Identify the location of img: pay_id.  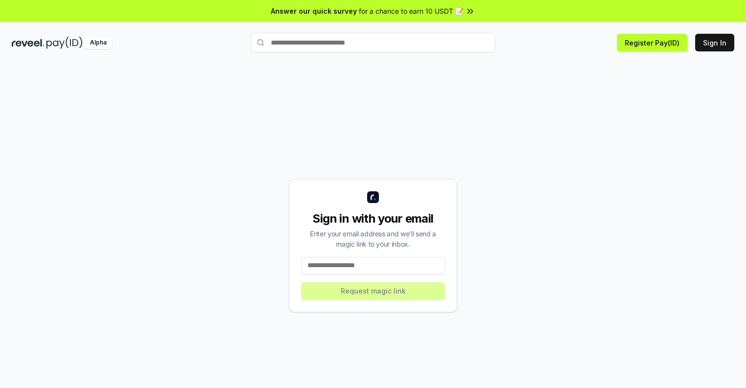
(65, 43).